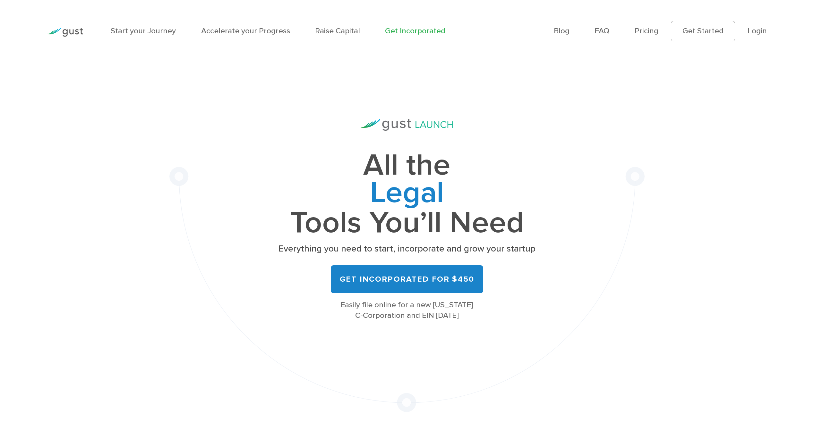 The width and height of the screenshot is (814, 421). I want to click on h1: All the Tools You’ll Need, so click(407, 194).